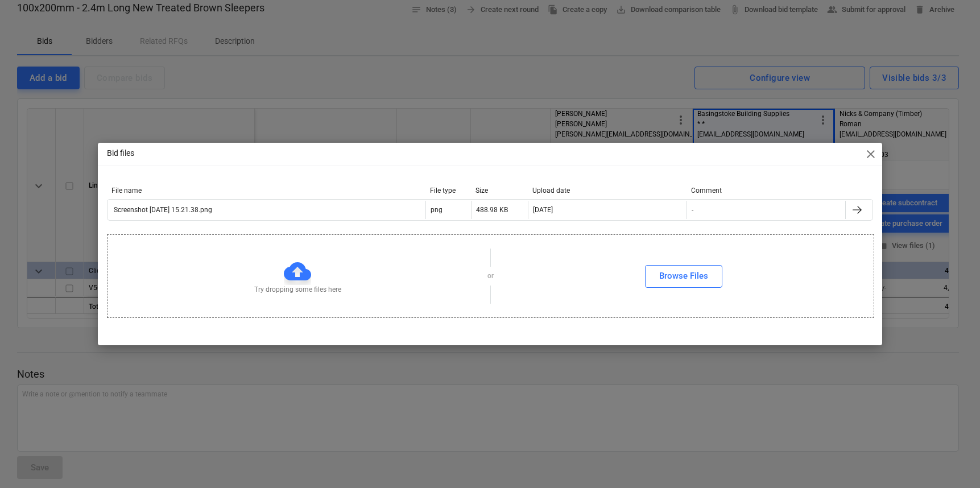 The width and height of the screenshot is (980, 488). I want to click on span: close, so click(871, 154).